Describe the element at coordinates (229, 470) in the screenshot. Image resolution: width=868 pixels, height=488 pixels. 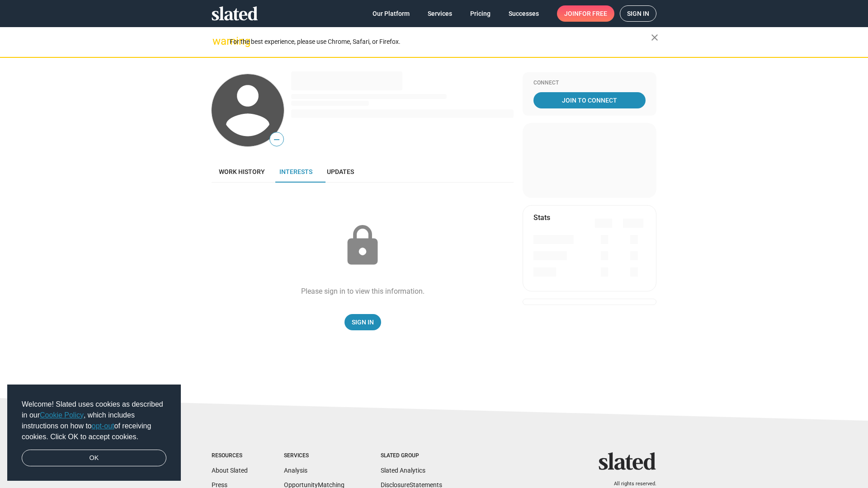
I see `a: About Slated` at that location.